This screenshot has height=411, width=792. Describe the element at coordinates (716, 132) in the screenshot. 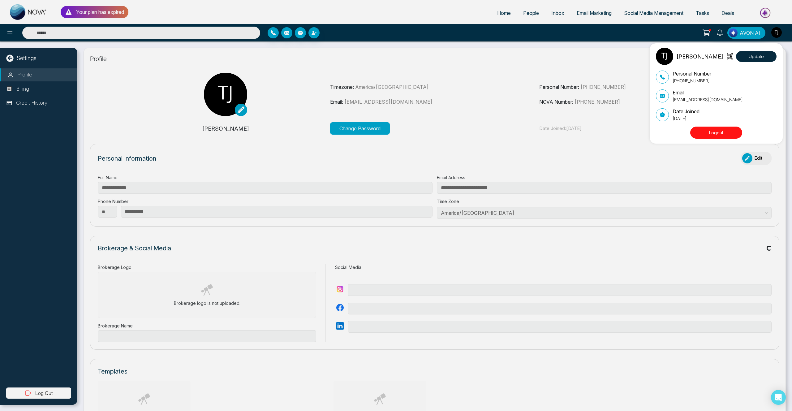

I see `button: Logout` at that location.